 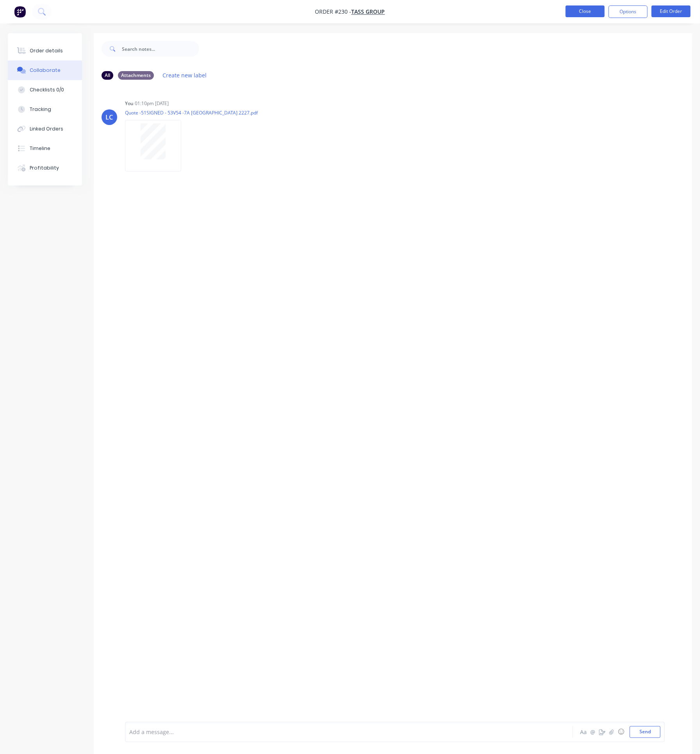 What do you see at coordinates (40, 109) in the screenshot?
I see `div: Tracking` at bounding box center [40, 109].